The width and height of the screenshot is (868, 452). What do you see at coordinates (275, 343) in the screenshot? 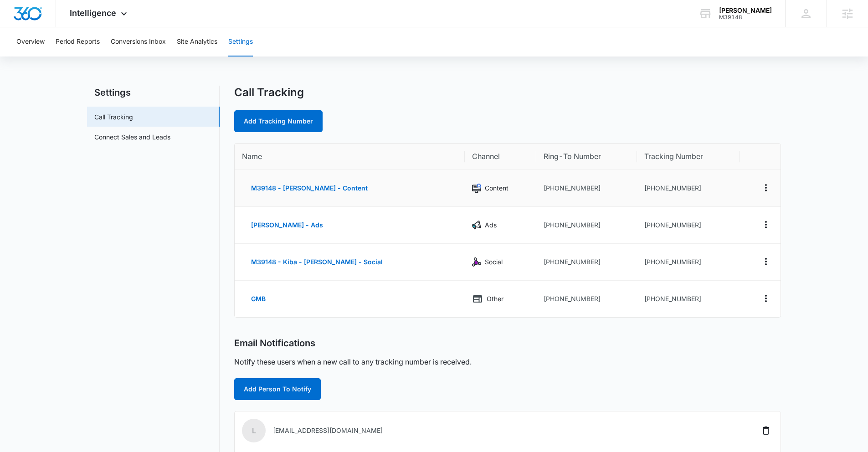
I see `h2: Email Notifications` at bounding box center [275, 343].